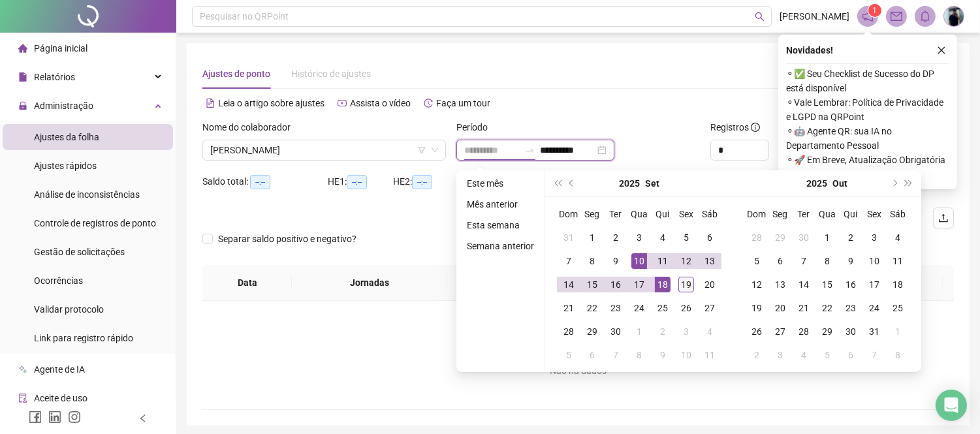 Image resolution: width=980 pixels, height=434 pixels. What do you see at coordinates (640, 332) in the screenshot?
I see `div: 1` at bounding box center [640, 332].